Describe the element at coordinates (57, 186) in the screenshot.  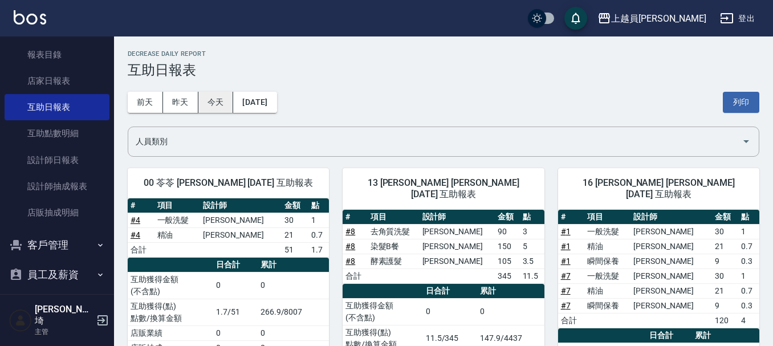
I see `a: 設計師抽成報表` at that location.